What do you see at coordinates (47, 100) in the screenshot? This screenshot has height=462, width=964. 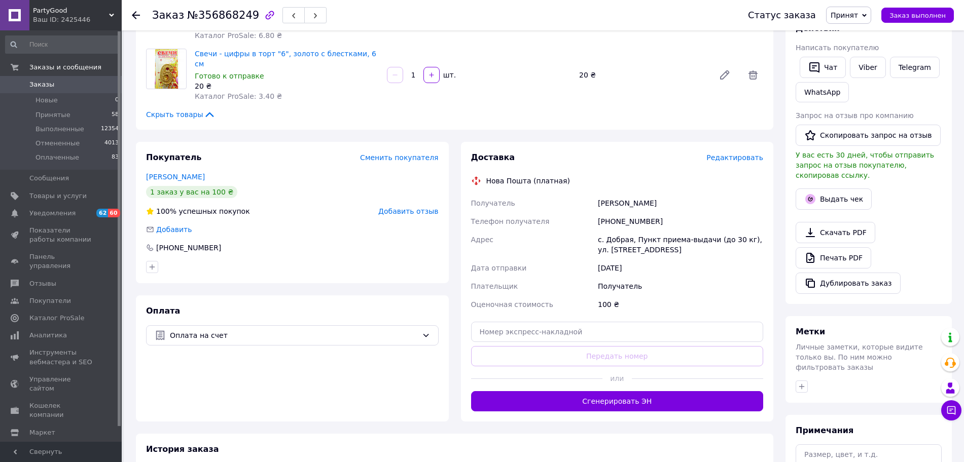 I see `span: Новые` at bounding box center [47, 100].